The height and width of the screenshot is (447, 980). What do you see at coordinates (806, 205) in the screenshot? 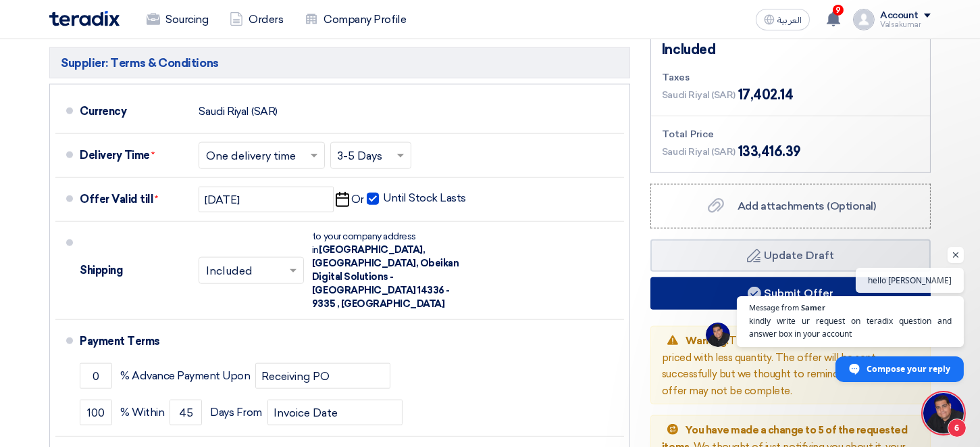
I see `span: Add attachments (Optional)` at bounding box center [806, 205].